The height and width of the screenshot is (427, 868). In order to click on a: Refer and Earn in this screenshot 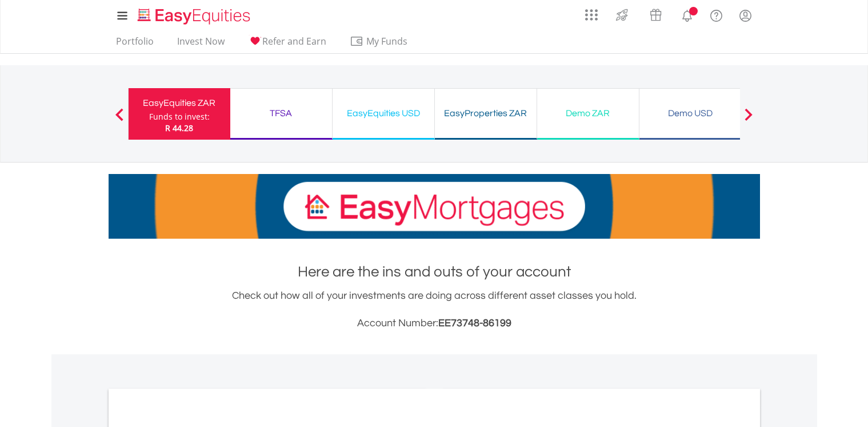, I will do `click(287, 44)`.